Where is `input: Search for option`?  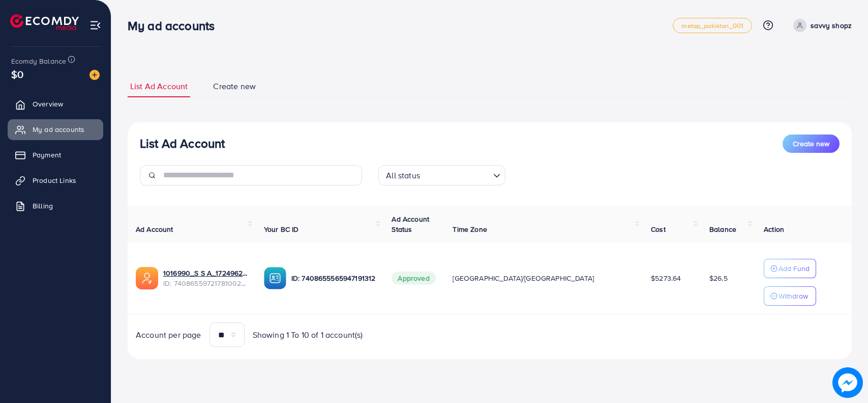
input: Search for option is located at coordinates (456, 174).